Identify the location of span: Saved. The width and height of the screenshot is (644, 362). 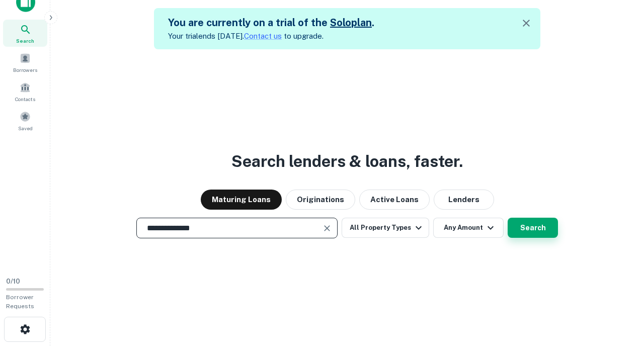
(25, 128).